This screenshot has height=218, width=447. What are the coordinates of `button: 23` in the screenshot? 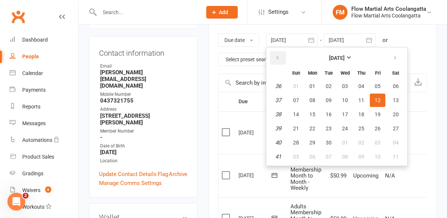 It's located at (328, 128).